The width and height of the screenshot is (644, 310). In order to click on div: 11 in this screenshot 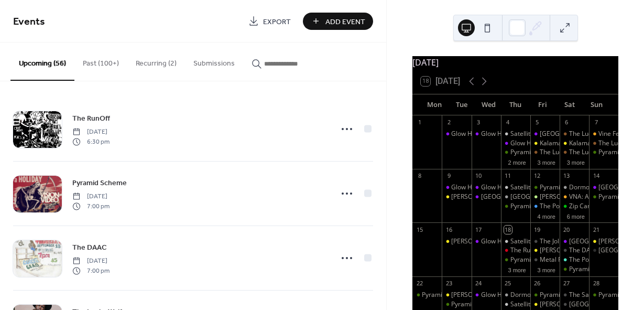, I will do `click(508, 175)`.